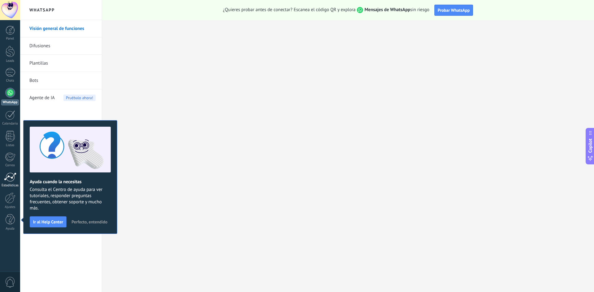 Image resolution: width=594 pixels, height=292 pixels. What do you see at coordinates (89, 222) in the screenshot?
I see `button: Perfecto, entendido` at bounding box center [89, 222].